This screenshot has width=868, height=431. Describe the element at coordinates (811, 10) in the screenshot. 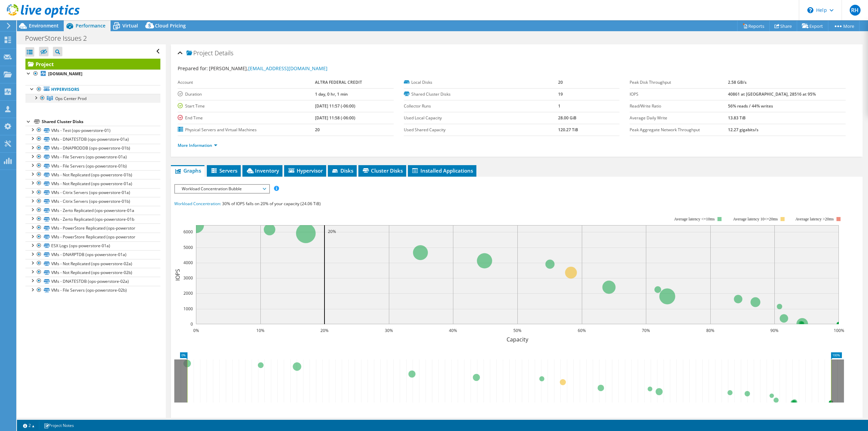

I see `svg: \n` at that location.